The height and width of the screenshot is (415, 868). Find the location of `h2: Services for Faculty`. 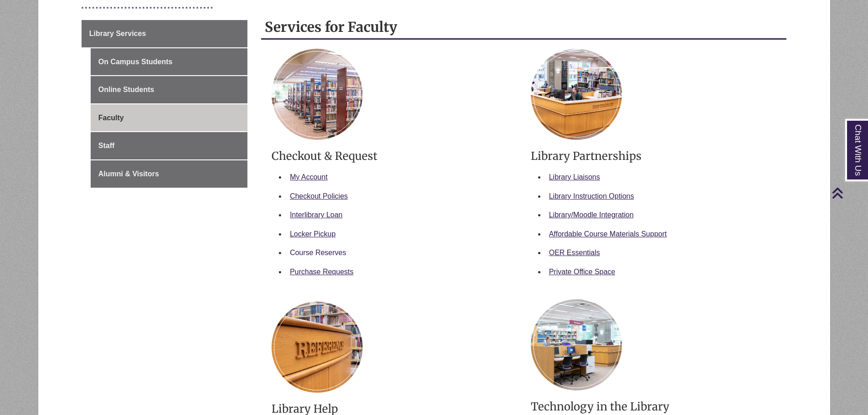

h2: Services for Faculty is located at coordinates (524, 27).